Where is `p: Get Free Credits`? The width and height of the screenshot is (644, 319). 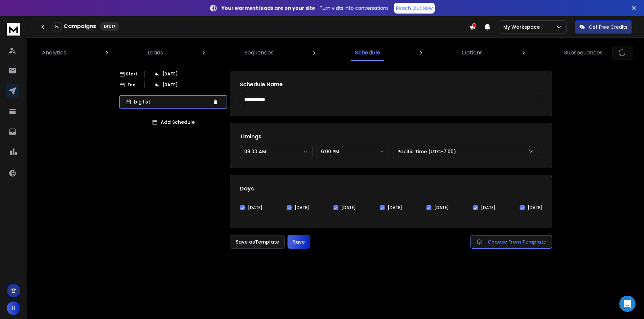 p: Get Free Credits is located at coordinates (608, 27).